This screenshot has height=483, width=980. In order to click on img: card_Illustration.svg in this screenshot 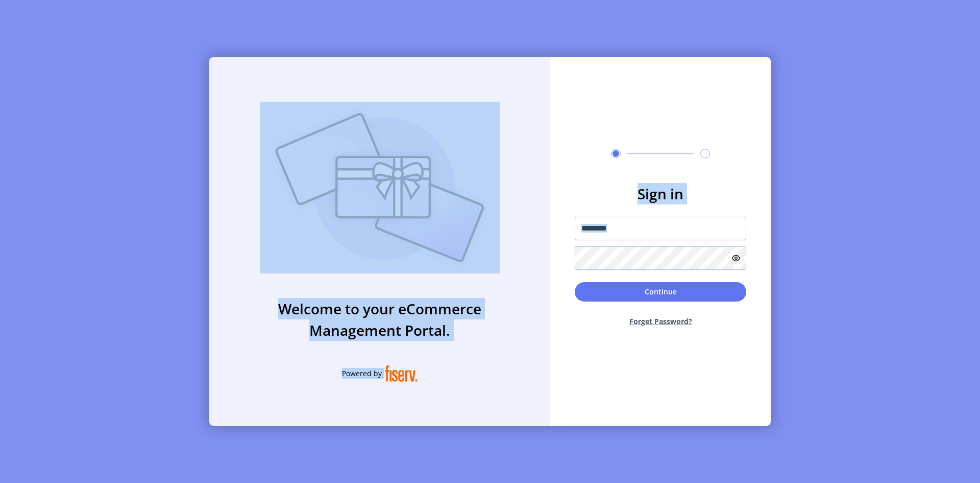, I will do `click(380, 188)`.